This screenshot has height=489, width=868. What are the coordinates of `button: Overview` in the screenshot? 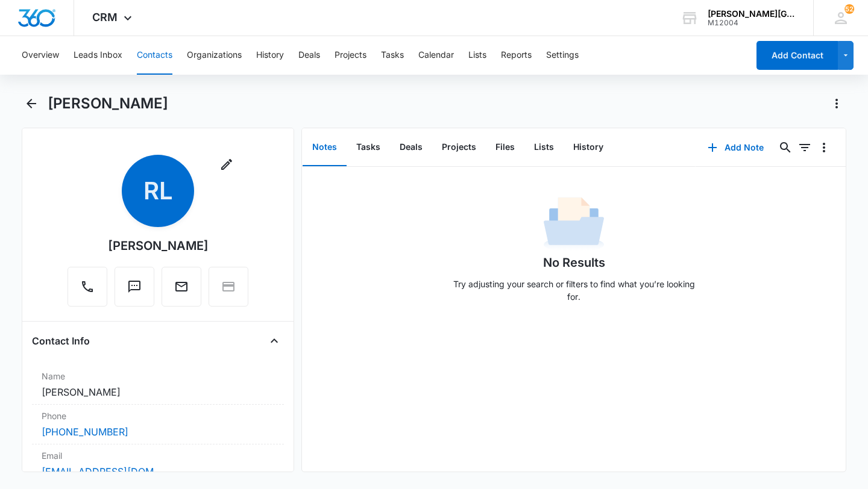 It's located at (40, 55).